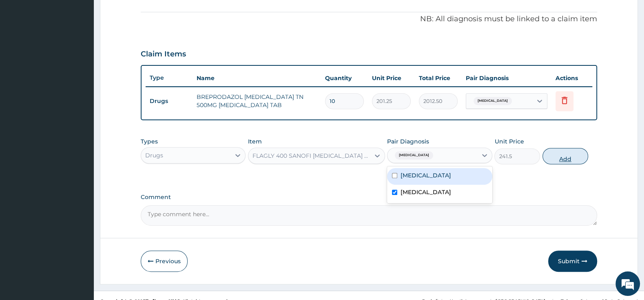 The height and width of the screenshot is (300, 644). Describe the element at coordinates (164, 261) in the screenshot. I see `button: Previous` at that location.